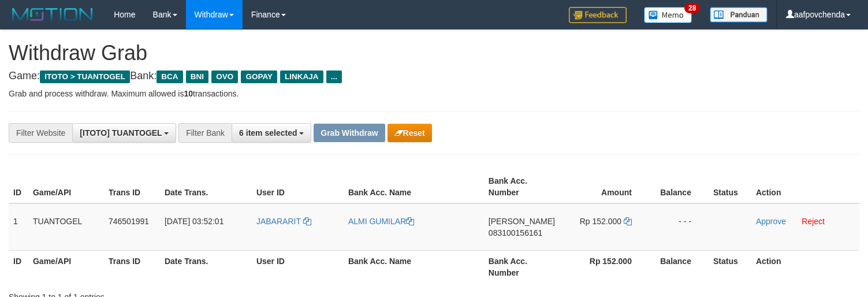  What do you see at coordinates (66, 227) in the screenshot?
I see `td: TUANTOGEL` at bounding box center [66, 227].